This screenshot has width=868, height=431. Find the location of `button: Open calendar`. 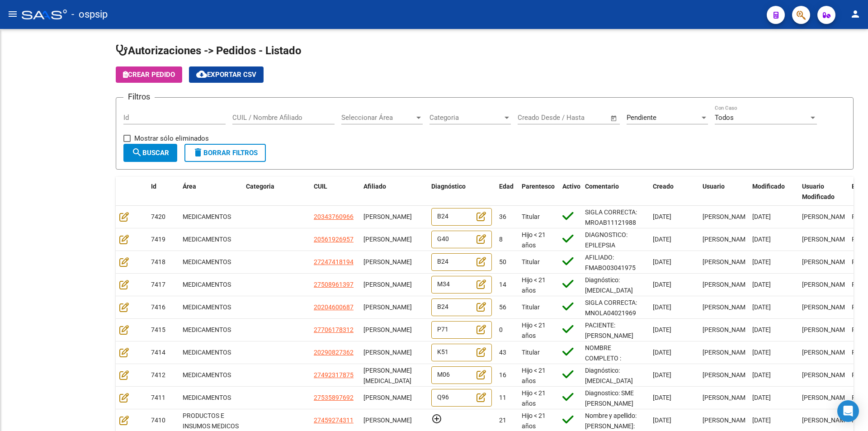

button: Open calendar is located at coordinates (613, 118).